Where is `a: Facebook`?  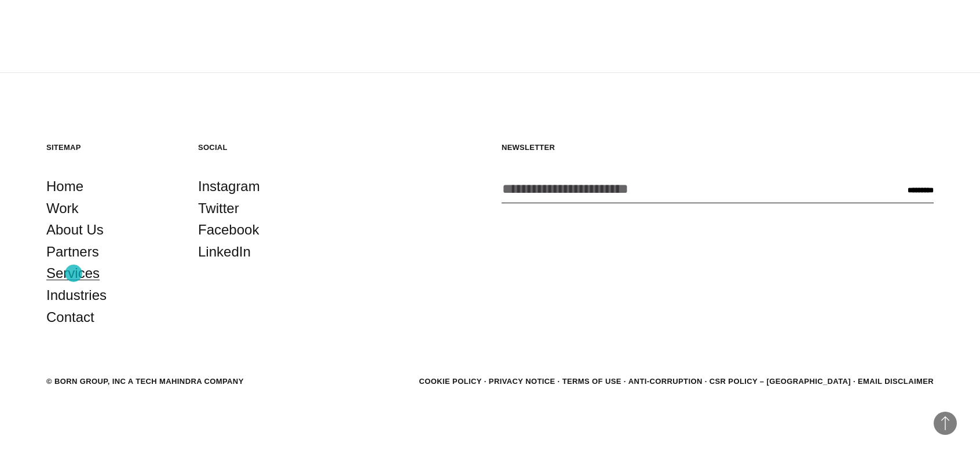 a: Facebook is located at coordinates (228, 230).